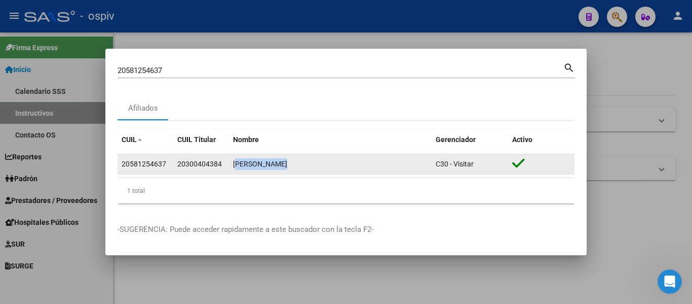 Image resolution: width=692 pixels, height=304 pixels. Describe the element at coordinates (246, 139) in the screenshot. I see `span: Nombre` at that location.